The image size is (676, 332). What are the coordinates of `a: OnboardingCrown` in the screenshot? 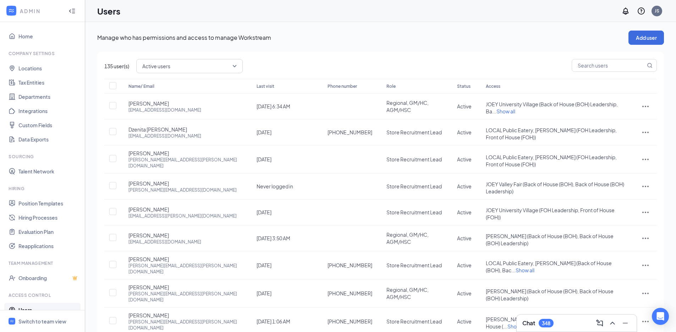 It's located at (49, 278).